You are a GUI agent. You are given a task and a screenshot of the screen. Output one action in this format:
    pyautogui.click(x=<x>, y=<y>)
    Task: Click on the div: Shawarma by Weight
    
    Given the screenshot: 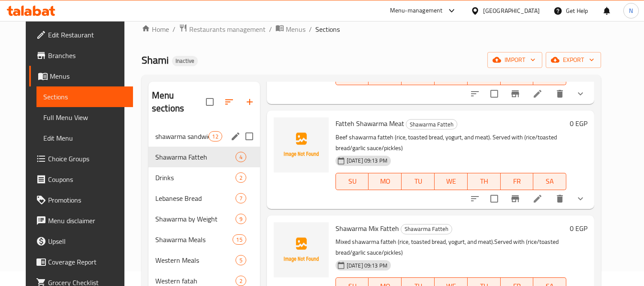 What is the action you would take?
    pyautogui.click(x=195, y=219)
    